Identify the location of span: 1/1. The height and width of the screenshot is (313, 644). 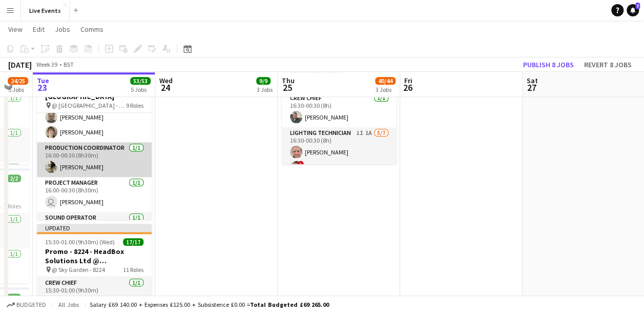
(14, 297).